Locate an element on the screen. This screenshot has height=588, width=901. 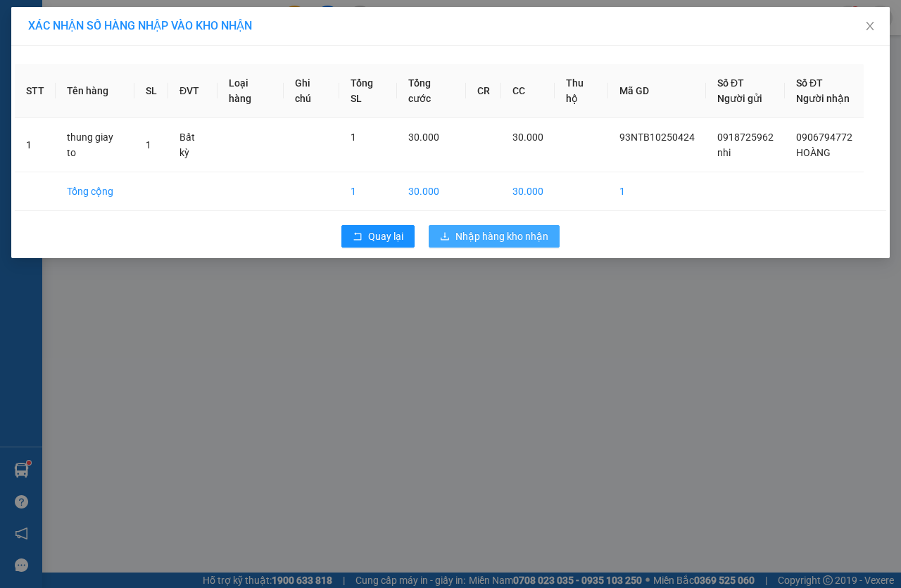
button: rollbackQuay lại is located at coordinates (378, 237).